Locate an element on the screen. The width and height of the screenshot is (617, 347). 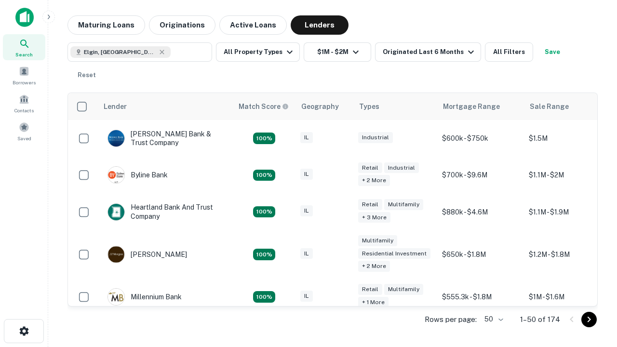
td: $650k - $1.8M is located at coordinates (481, 255).